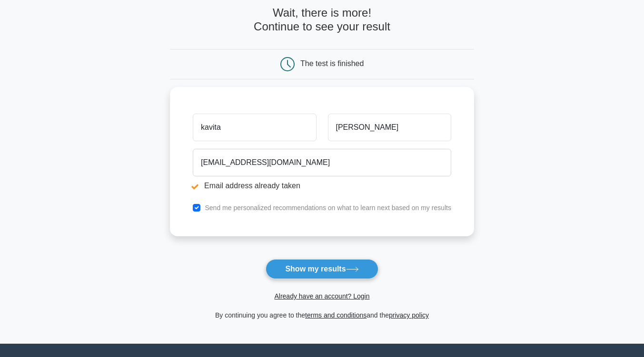  What do you see at coordinates (335, 315) in the screenshot?
I see `a: terms and conditions` at bounding box center [335, 315].